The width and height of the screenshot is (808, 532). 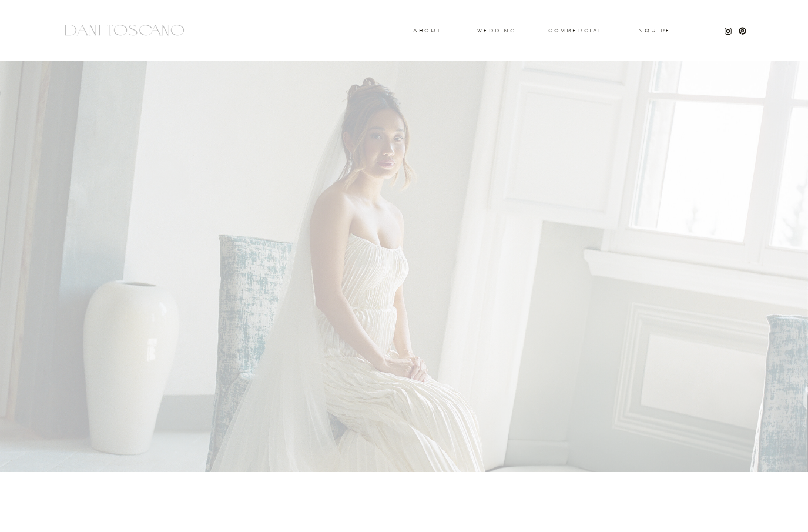 I want to click on h3: wedding, so click(x=496, y=30).